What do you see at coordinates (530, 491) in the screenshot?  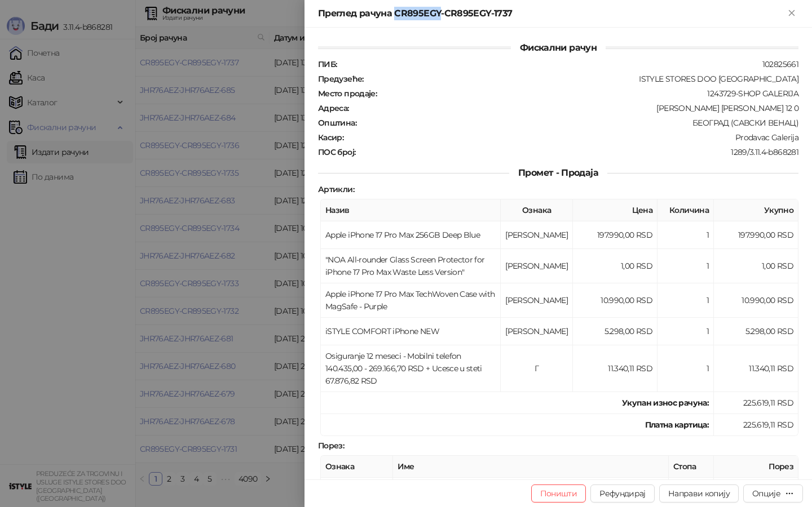 I see `td: О-ПДВ` at bounding box center [530, 491].